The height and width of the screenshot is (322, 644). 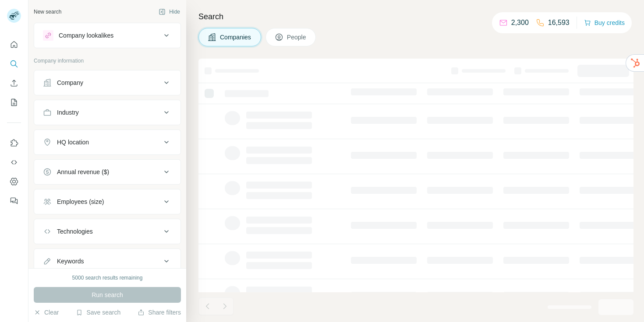 What do you see at coordinates (14, 102) in the screenshot?
I see `button: My lists` at bounding box center [14, 102].